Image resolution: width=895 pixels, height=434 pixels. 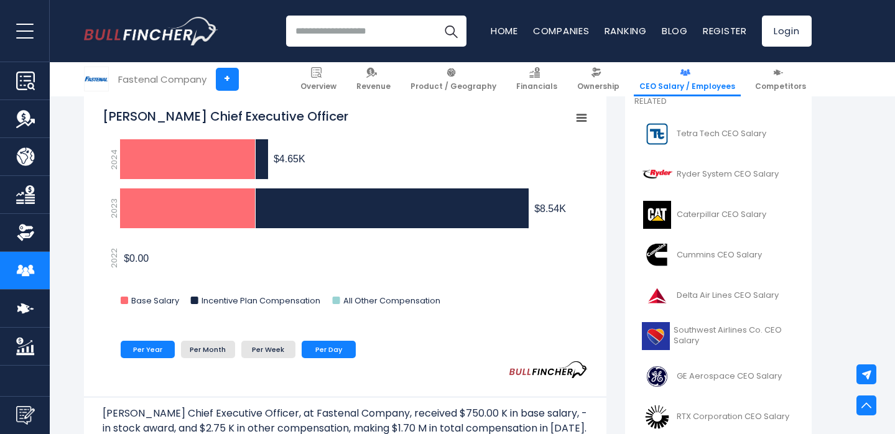 What do you see at coordinates (289, 159) in the screenshot?
I see `tspan: $4.65K` at bounding box center [289, 159].